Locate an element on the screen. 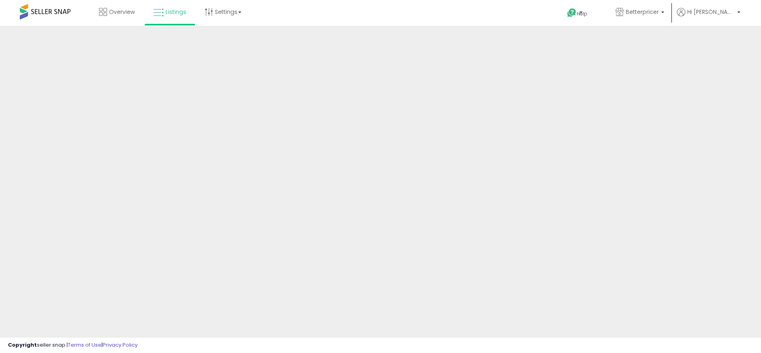  span: Listings is located at coordinates (176, 12).